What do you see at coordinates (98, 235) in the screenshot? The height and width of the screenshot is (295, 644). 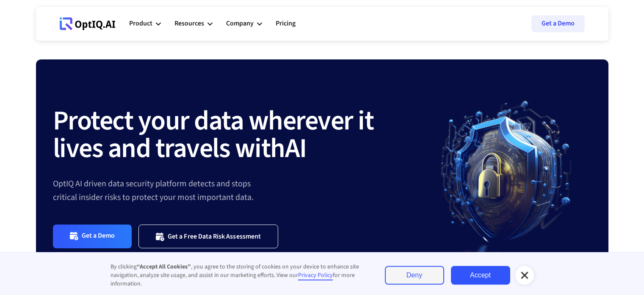 I see `div: Get a Demo` at bounding box center [98, 235].